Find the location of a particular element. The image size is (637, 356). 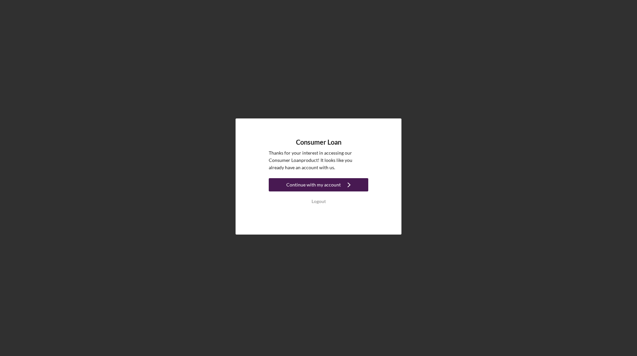

a: Continue with my account is located at coordinates (319, 186).